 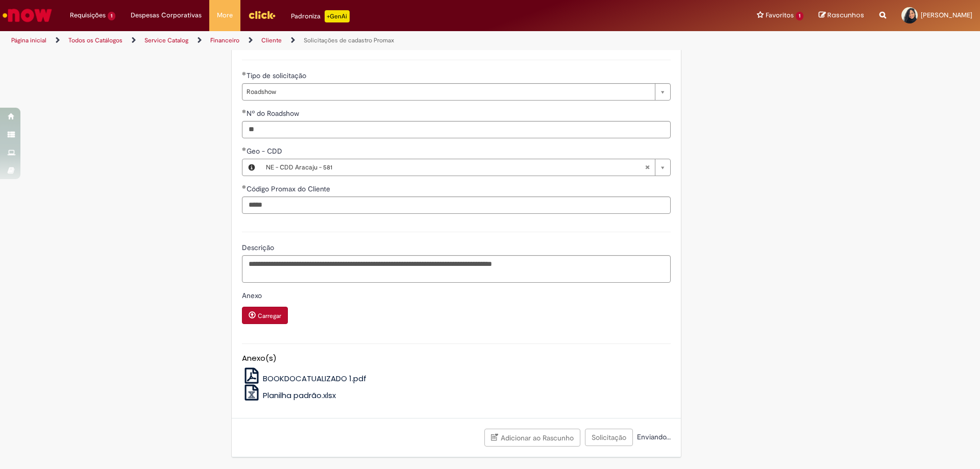 What do you see at coordinates (456, 167) in the screenshot?
I see `span: NE - CDD Aracaju - 581` at bounding box center [456, 167].